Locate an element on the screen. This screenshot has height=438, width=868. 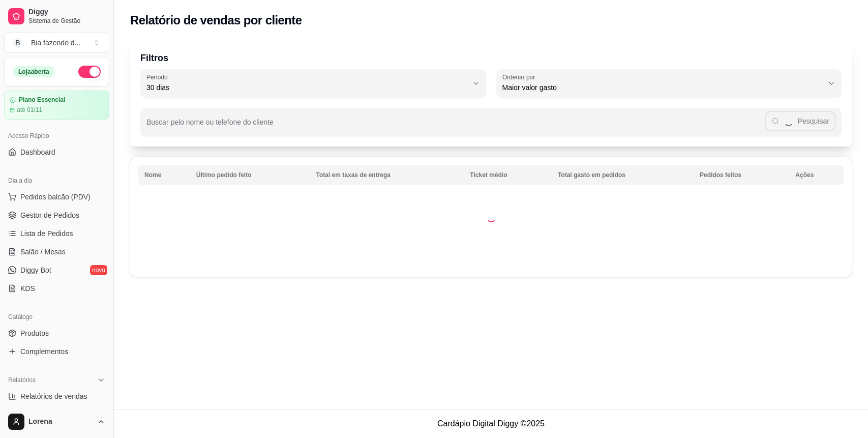
button: Ordenar porMaior valor gasto is located at coordinates (669, 84).